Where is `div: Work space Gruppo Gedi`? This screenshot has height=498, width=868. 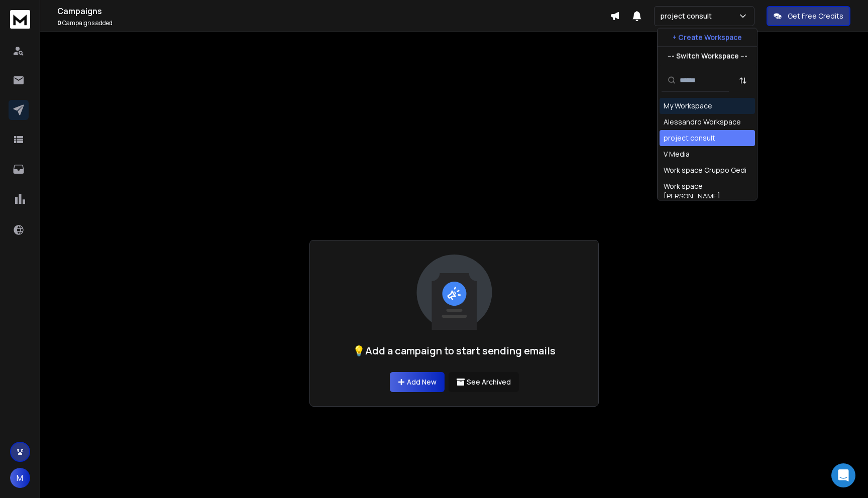 div: Work space Gruppo Gedi is located at coordinates (705, 170).